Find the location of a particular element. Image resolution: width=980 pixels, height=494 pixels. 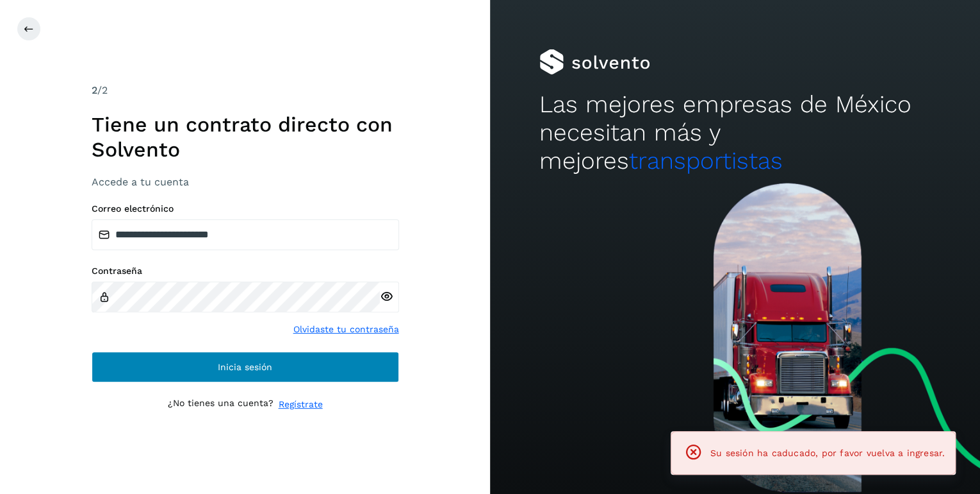

a: Regístrate is located at coordinates (300, 404).